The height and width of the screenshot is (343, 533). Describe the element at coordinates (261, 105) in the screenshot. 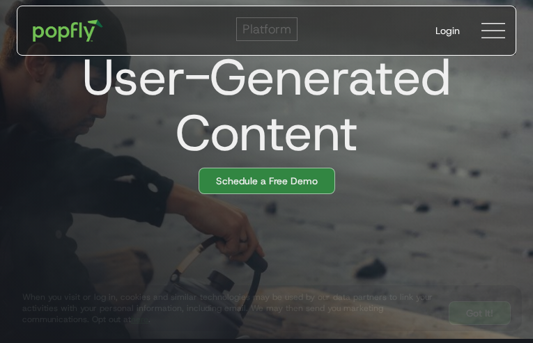

I see `h1: User-Generated Content` at that location.